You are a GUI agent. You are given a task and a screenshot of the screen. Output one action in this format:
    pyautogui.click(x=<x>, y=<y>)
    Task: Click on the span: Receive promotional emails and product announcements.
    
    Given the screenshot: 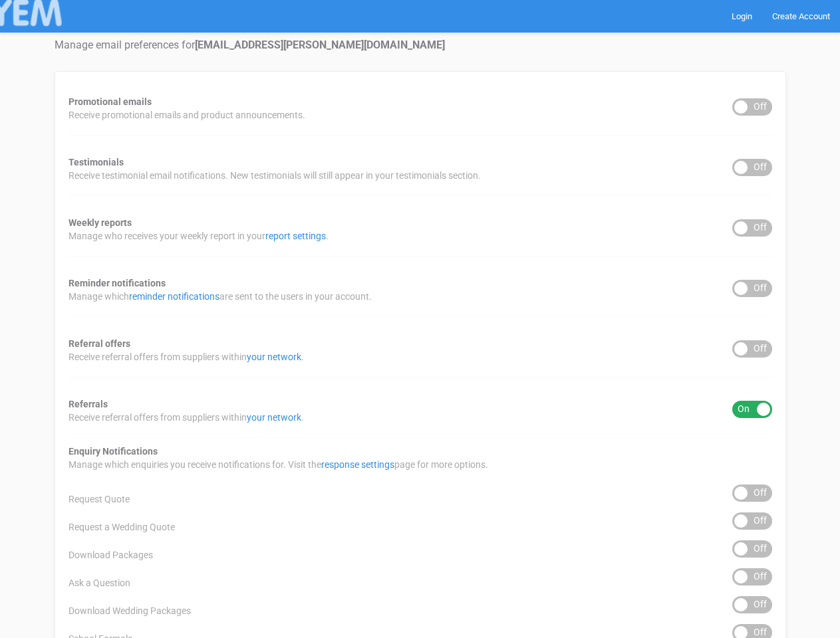 What is the action you would take?
    pyautogui.click(x=187, y=115)
    